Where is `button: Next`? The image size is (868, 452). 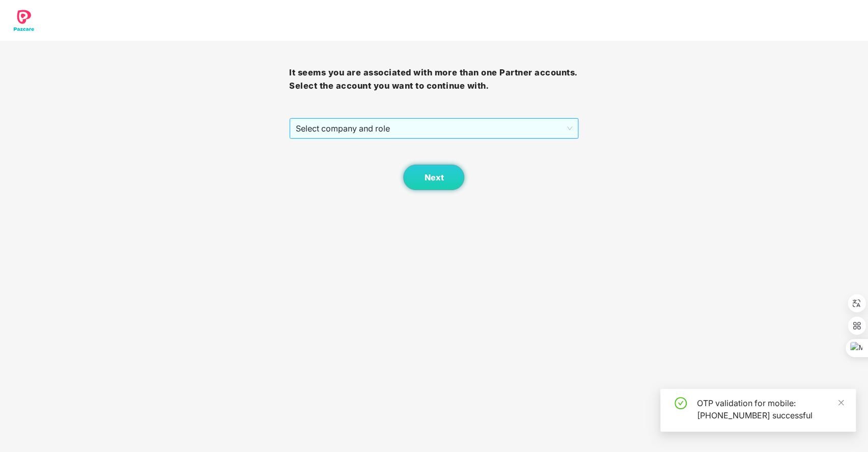 button: Next is located at coordinates (434, 177).